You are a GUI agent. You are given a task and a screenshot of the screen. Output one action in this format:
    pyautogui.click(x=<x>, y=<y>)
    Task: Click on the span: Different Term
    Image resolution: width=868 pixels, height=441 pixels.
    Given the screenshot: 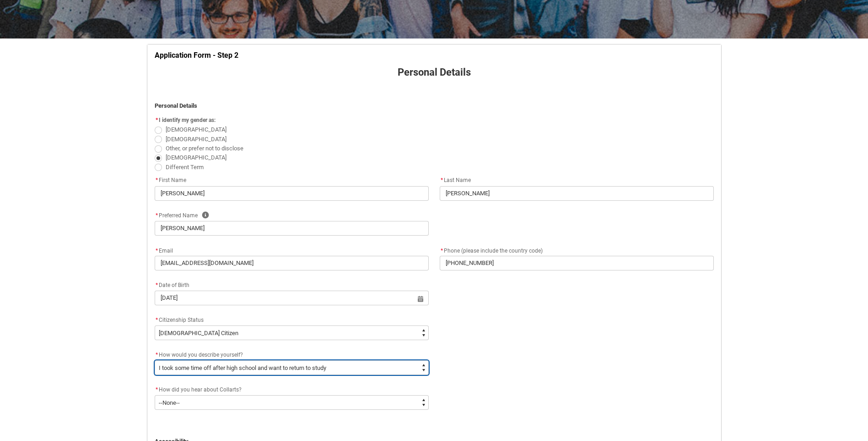 What is the action you would take?
    pyautogui.click(x=184, y=167)
    